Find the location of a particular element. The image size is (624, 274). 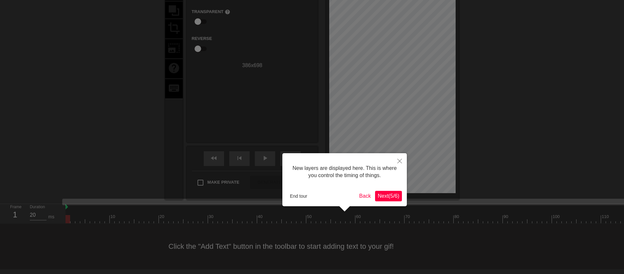

button: End tour is located at coordinates (299, 196).